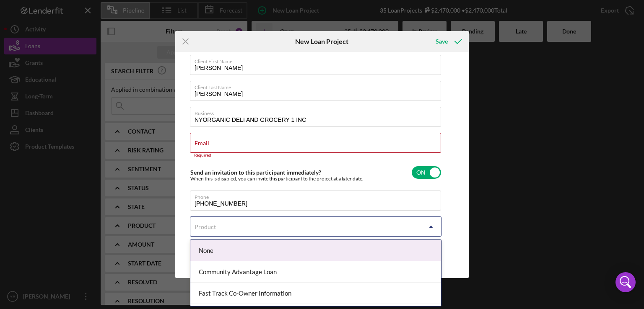  I want to click on div: None, so click(316, 250).